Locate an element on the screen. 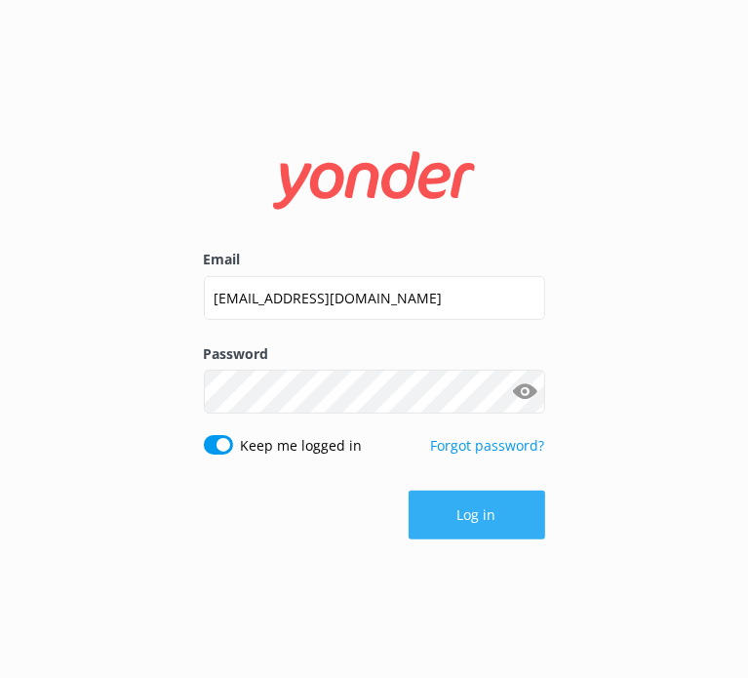 This screenshot has width=748, height=678. label: Keep me logged in is located at coordinates (301, 446).